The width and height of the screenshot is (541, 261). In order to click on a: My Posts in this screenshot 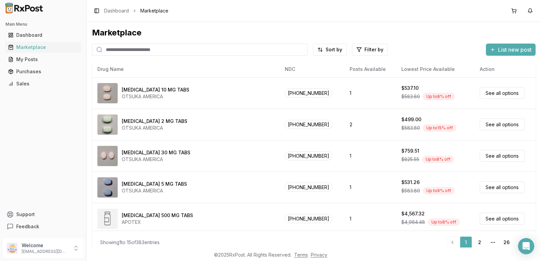, I will do `click(43, 59)`.